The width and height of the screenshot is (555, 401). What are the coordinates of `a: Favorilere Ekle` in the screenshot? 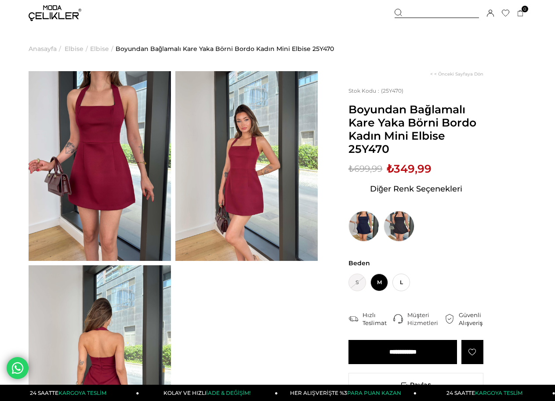 It's located at (472, 352).